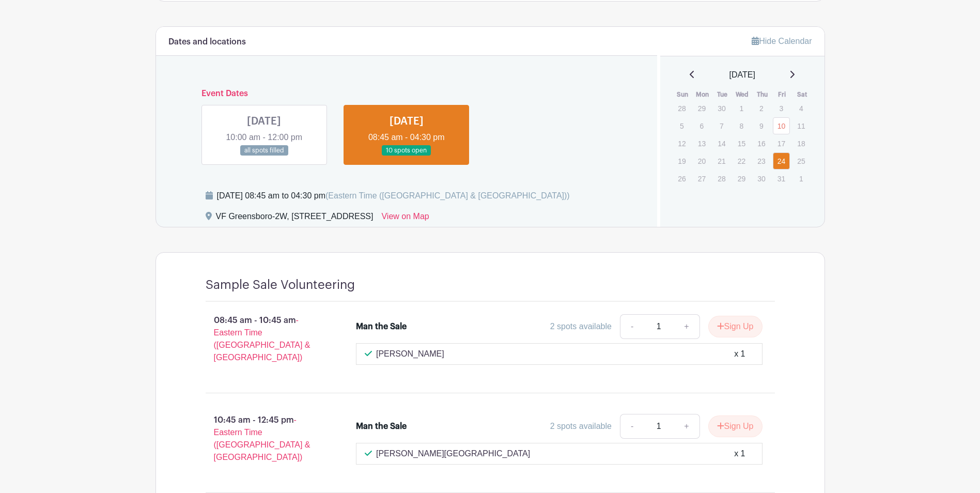  I want to click on p: 16, so click(761, 143).